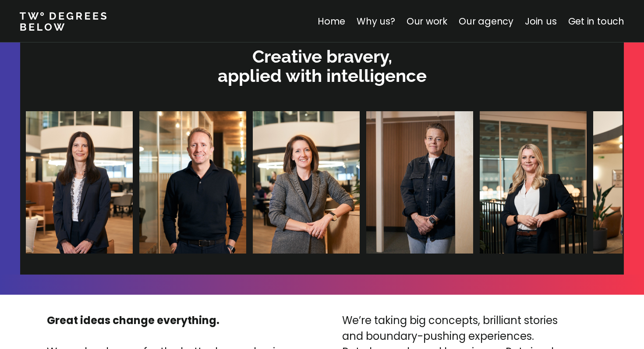 The height and width of the screenshot is (349, 644). I want to click on a: Home, so click(331, 21).